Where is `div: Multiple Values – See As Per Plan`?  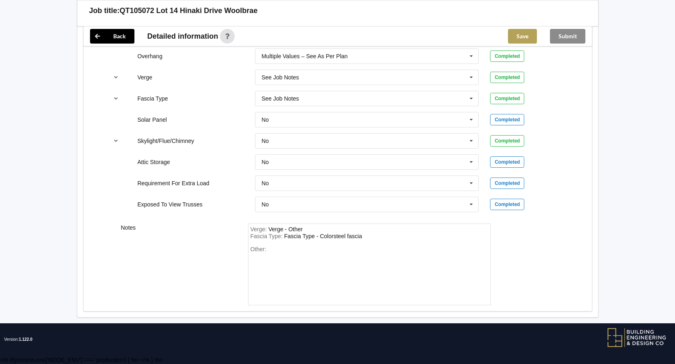 div: Multiple Values – See As Per Plan is located at coordinates (304, 56).